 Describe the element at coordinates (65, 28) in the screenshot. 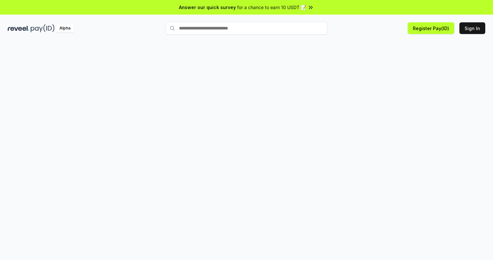

I see `div: Alpha` at that location.